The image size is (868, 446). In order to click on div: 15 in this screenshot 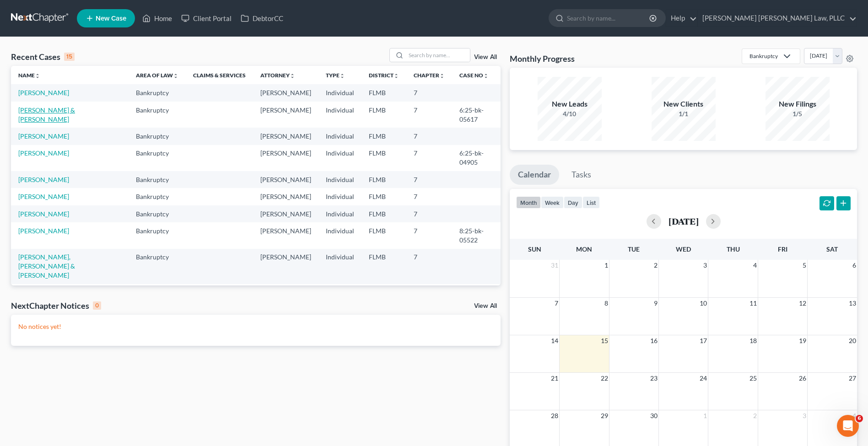, I will do `click(69, 57)`.